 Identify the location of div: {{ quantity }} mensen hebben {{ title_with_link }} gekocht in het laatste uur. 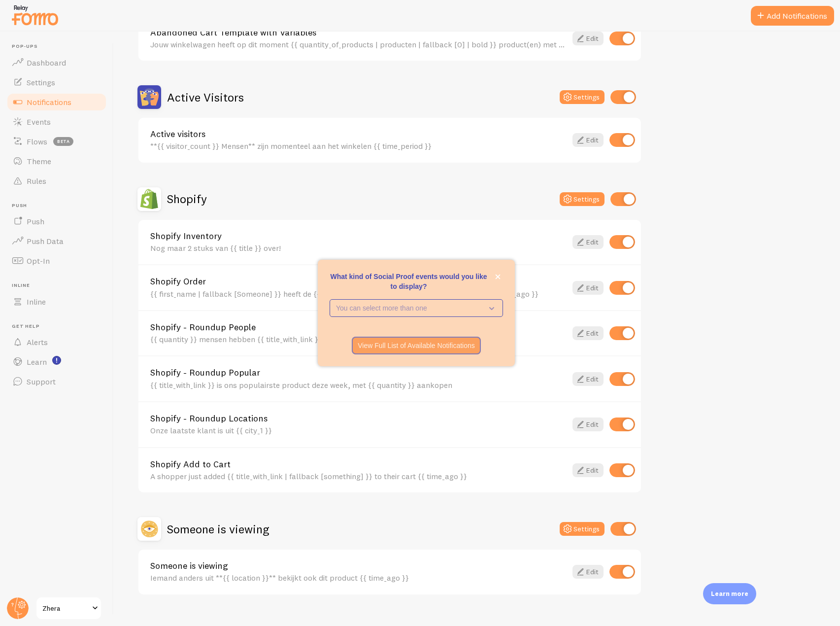
(358, 339).